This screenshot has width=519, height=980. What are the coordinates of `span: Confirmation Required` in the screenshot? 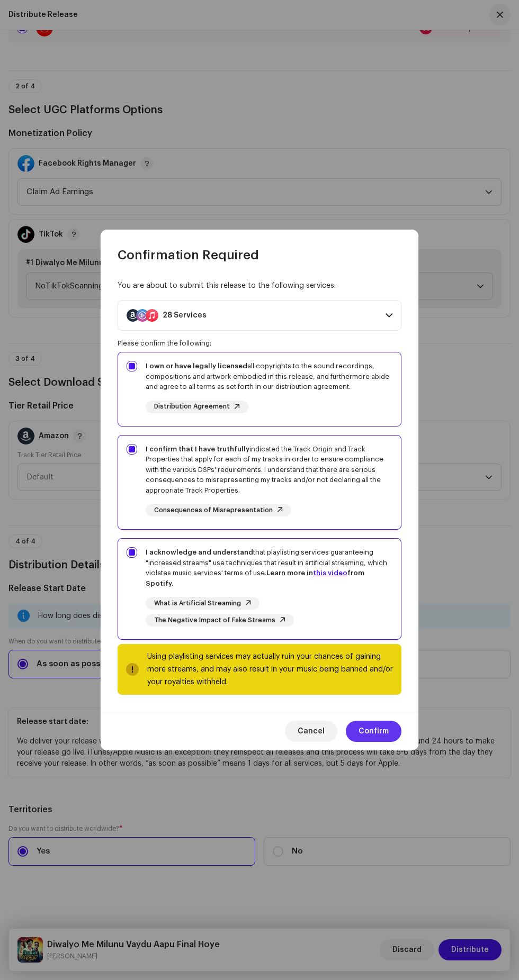 It's located at (188, 256).